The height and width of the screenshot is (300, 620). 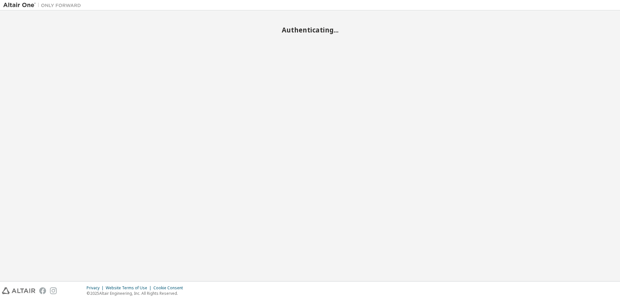 What do you see at coordinates (43, 290) in the screenshot?
I see `img: facebook.svg` at bounding box center [43, 290].